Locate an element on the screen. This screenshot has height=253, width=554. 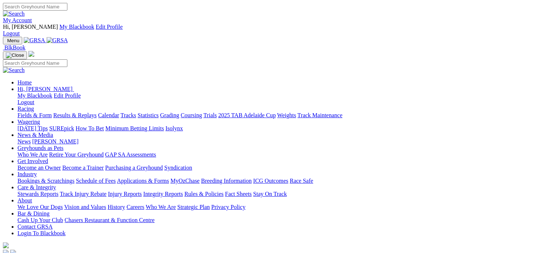
a: Syndication is located at coordinates (178, 168).